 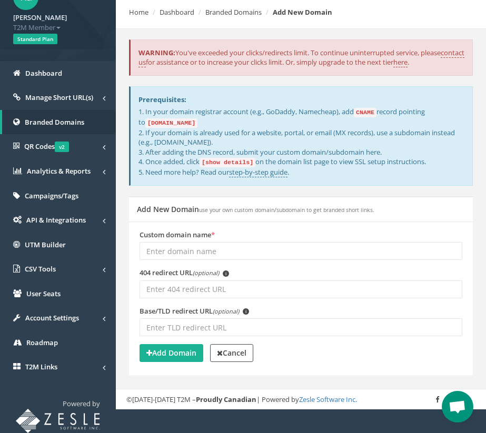 What do you see at coordinates (177, 235) in the screenshot?
I see `label: Custom domain name` at bounding box center [177, 235].